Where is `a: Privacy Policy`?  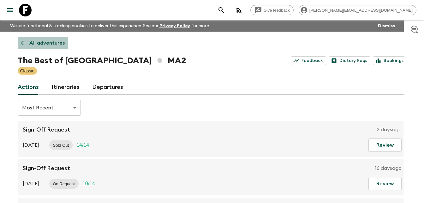 a: Privacy Policy is located at coordinates (174, 26).